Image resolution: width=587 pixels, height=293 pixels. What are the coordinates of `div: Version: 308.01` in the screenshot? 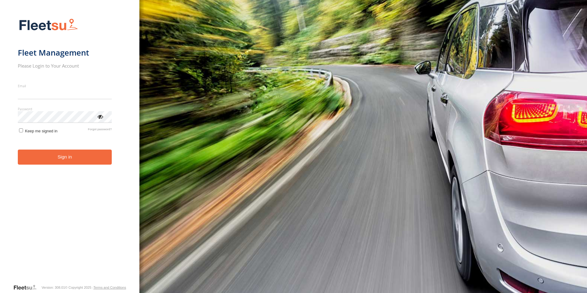 It's located at (53, 287).